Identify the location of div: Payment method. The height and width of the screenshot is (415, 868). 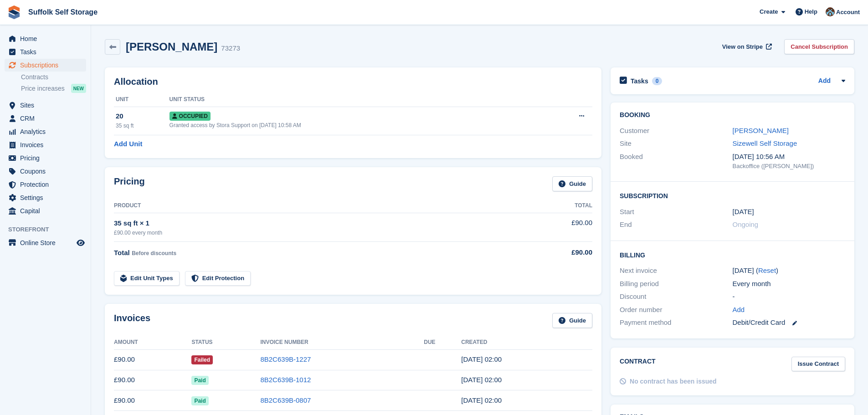
(676, 322).